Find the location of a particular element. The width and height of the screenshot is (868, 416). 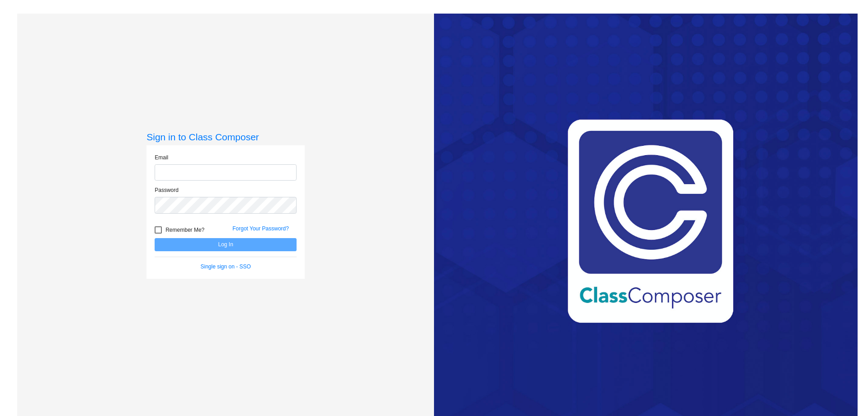

label: Password is located at coordinates (166, 190).